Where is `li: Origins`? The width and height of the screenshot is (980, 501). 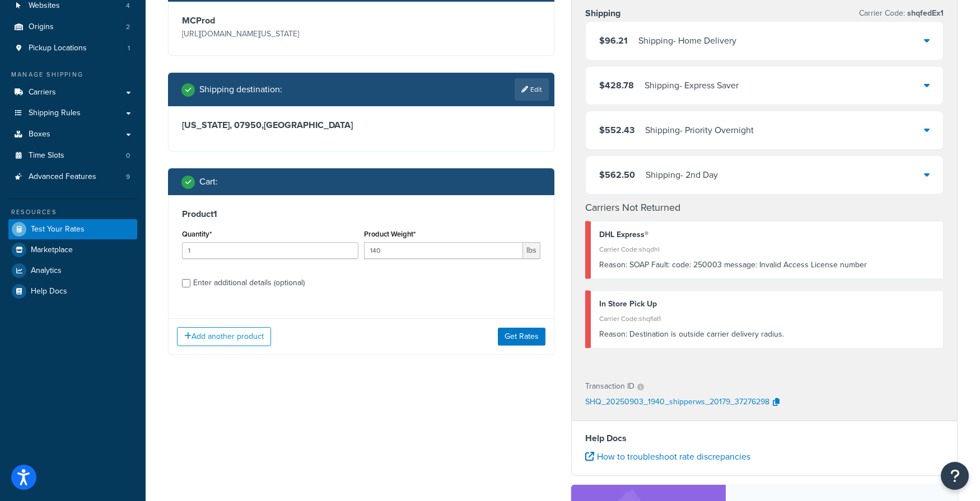
li: Origins is located at coordinates (73, 27).